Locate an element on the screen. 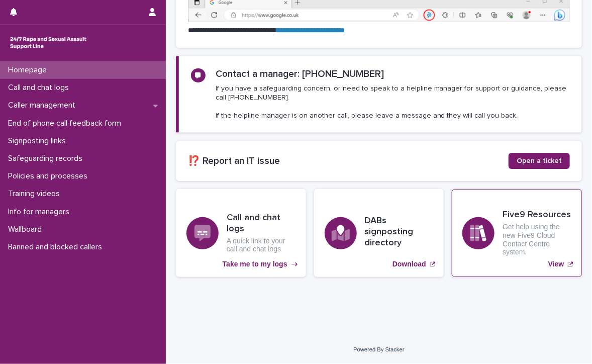  a: View is located at coordinates (516, 232).